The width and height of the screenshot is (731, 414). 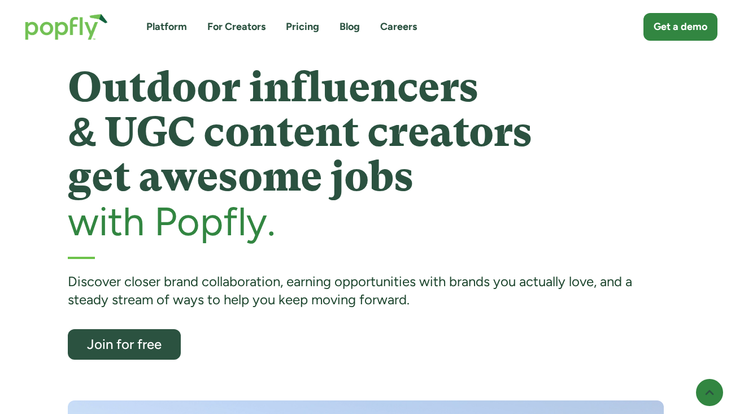 I want to click on a: Join for free, so click(x=124, y=344).